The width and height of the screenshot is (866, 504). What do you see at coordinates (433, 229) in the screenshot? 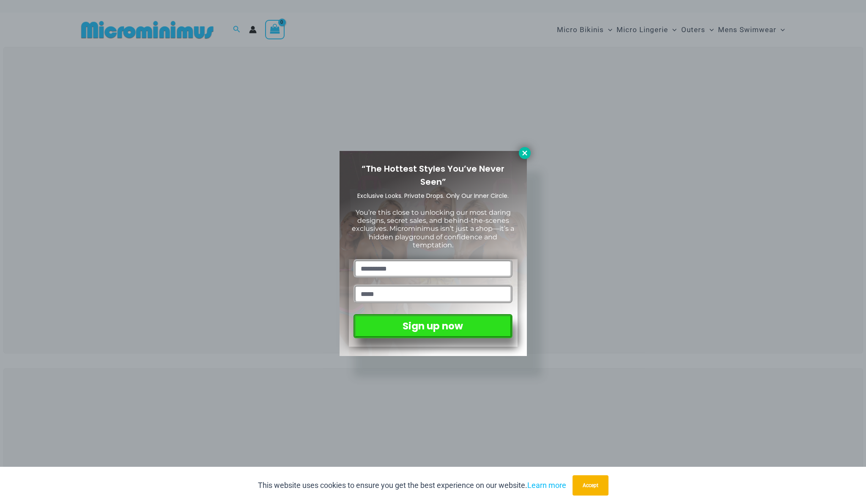
I see `span: You’re this close to unlocking our most daring designs, secret sales, and behind-the-scenes exclu...` at bounding box center [433, 229].